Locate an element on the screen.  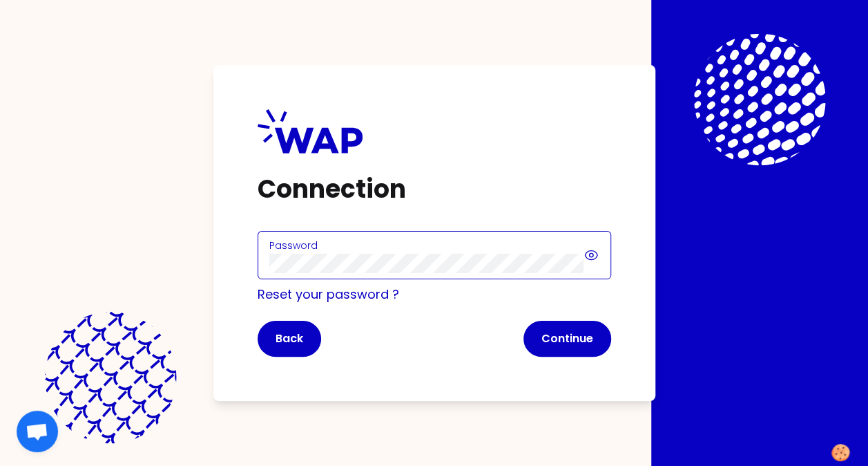
button: Continue is located at coordinates (567, 339).